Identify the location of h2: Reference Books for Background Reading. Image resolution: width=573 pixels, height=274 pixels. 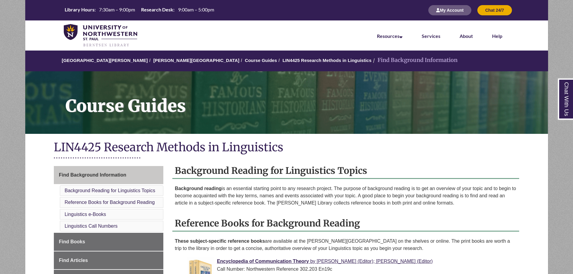
(345, 223).